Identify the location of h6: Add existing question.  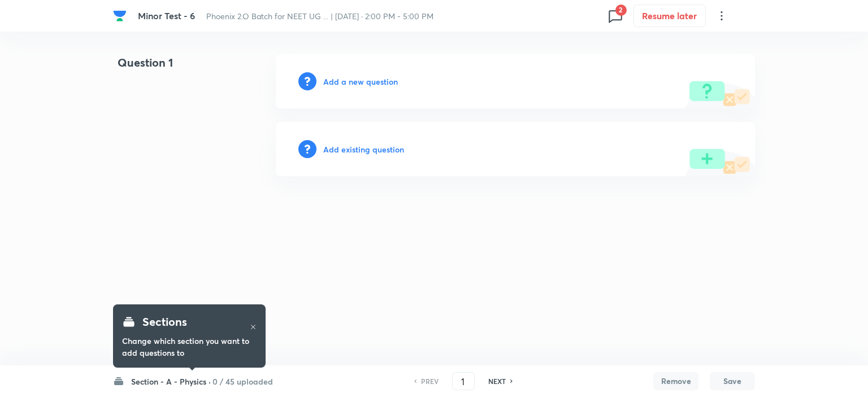
(363, 149).